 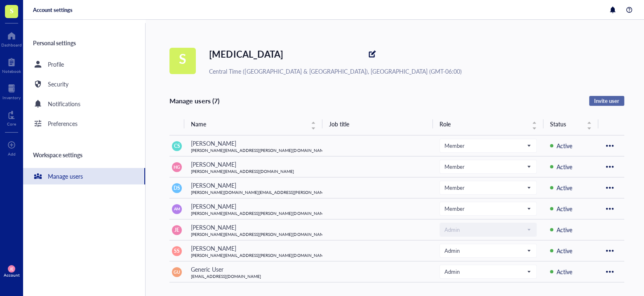 What do you see at coordinates (177, 188) in the screenshot?
I see `span: DS` at bounding box center [177, 188].